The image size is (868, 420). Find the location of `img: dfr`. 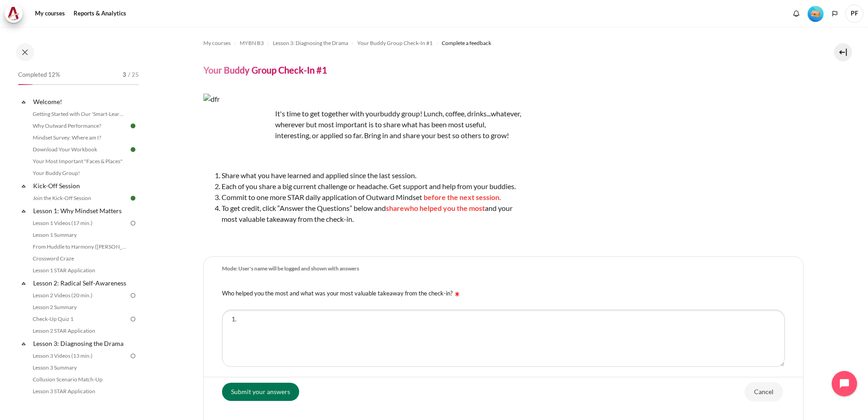

img: dfr is located at coordinates (237, 128).